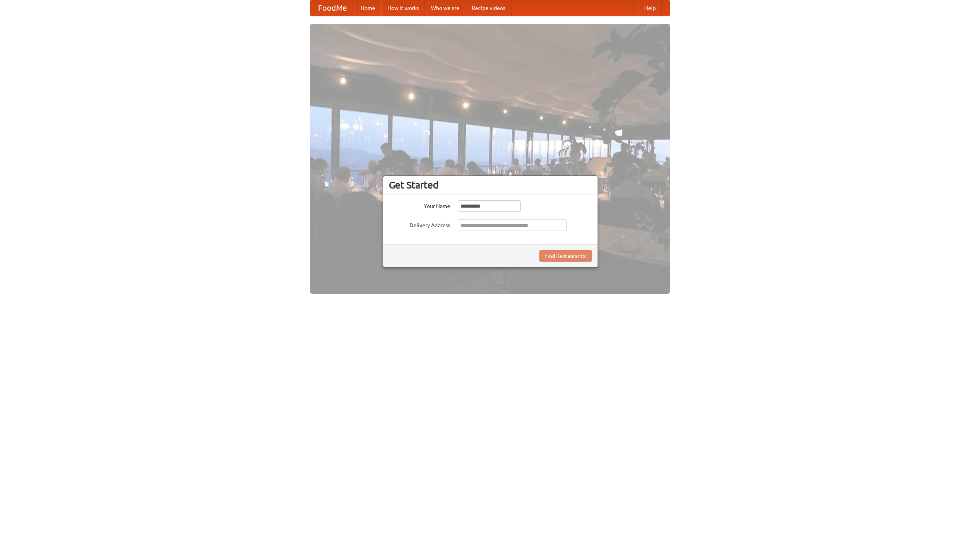 This screenshot has height=542, width=980. What do you see at coordinates (333, 8) in the screenshot?
I see `a: FoodMe` at bounding box center [333, 8].